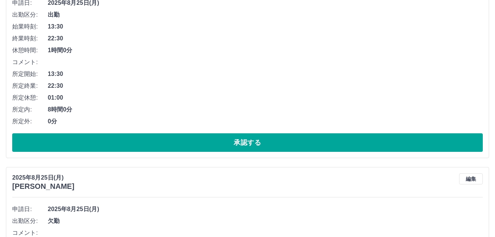  Describe the element at coordinates (265, 221) in the screenshot. I see `span: 欠勤` at that location.